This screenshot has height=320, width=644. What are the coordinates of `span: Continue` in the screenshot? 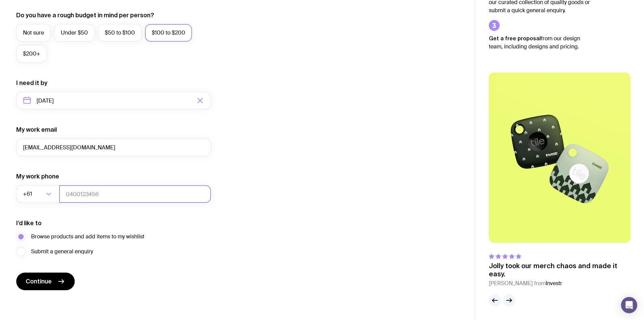 It's located at (38, 282).